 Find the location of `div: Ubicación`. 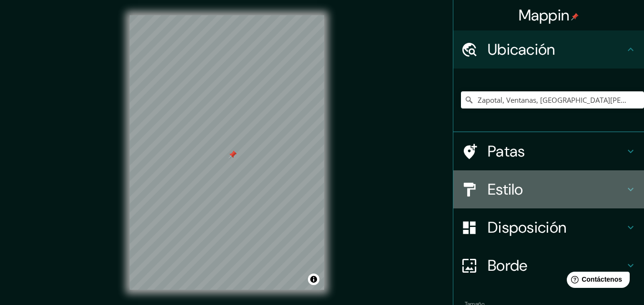

div: Ubicación is located at coordinates (549, 50).